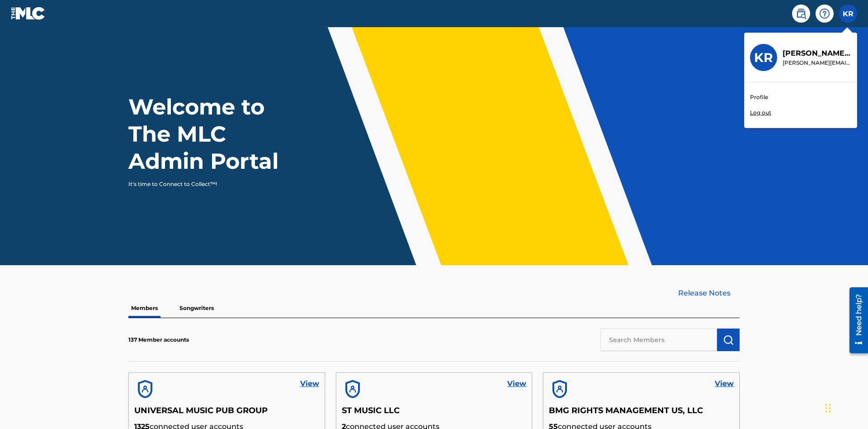  Describe the element at coordinates (845, 408) in the screenshot. I see `div: Chat Widget` at that location.